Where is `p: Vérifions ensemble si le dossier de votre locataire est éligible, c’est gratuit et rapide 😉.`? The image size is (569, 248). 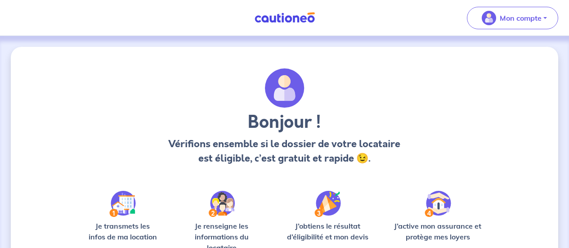 p: Vérifions ensemble si le dossier de votre locataire est éligible, c’est gratuit et rapide 😉. is located at coordinates (284, 151).